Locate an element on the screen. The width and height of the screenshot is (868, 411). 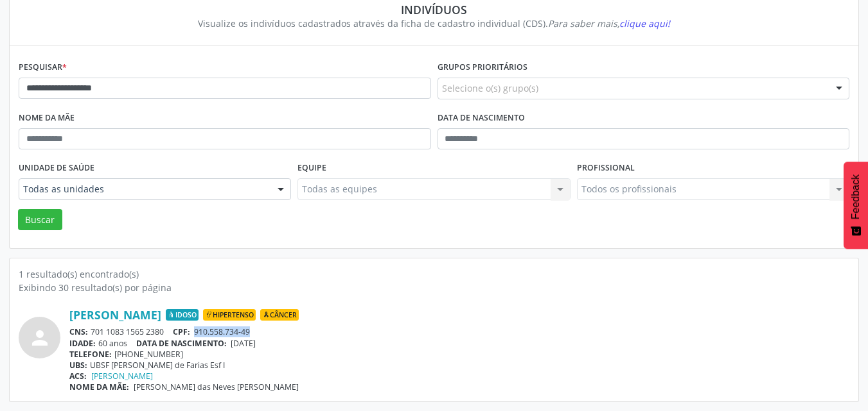
button: Buscar is located at coordinates (40, 220).